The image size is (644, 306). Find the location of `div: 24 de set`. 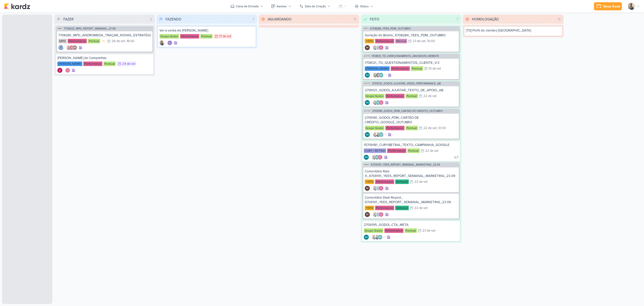

div: 24 de set is located at coordinates (129, 64).